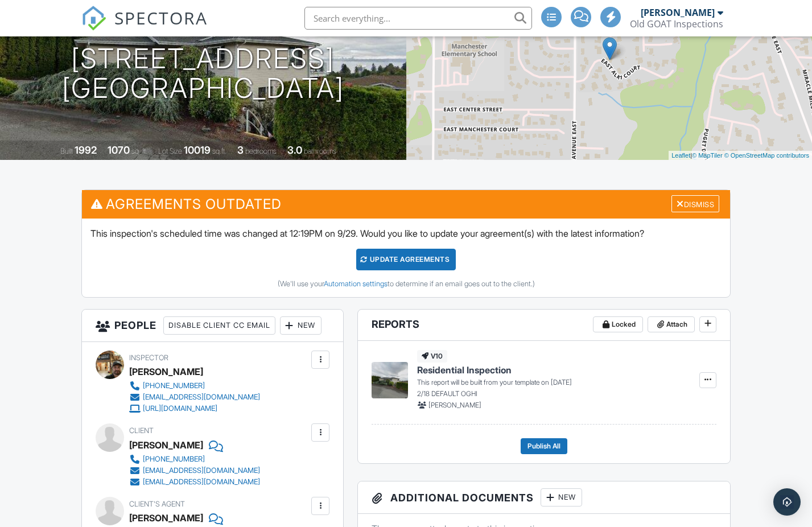 This screenshot has height=527, width=812. Describe the element at coordinates (141, 430) in the screenshot. I see `span: Client` at that location.